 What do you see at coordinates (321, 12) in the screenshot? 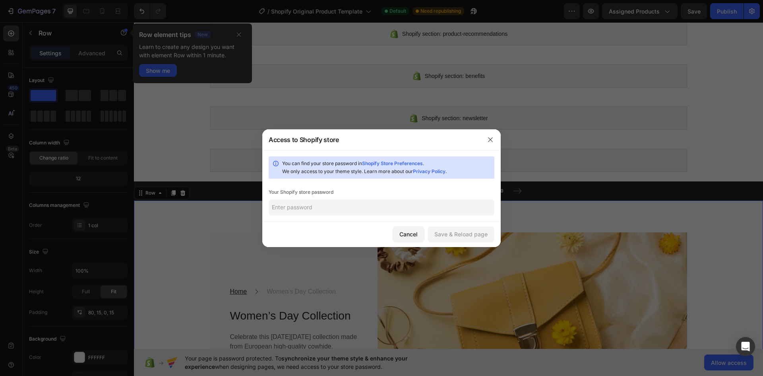
I see `span: Shopify section: product-recommendations` at bounding box center [321, 12].